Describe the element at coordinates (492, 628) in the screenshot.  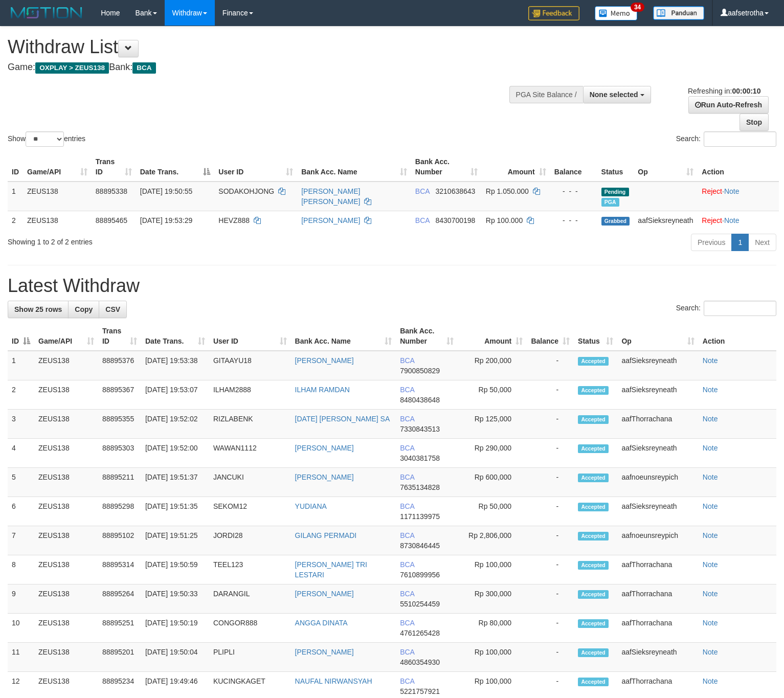
I see `td: Rp 80,000` at that location.